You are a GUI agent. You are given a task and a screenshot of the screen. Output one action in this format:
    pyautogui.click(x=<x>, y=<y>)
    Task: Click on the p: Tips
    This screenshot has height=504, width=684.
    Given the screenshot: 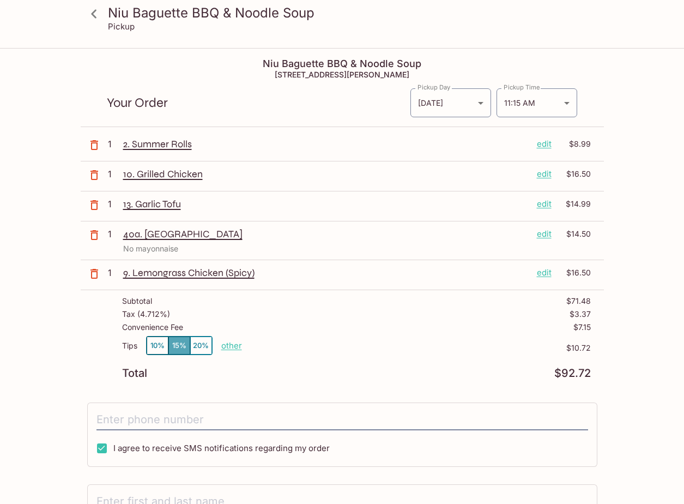 What is the action you would take?
    pyautogui.click(x=130, y=346)
    